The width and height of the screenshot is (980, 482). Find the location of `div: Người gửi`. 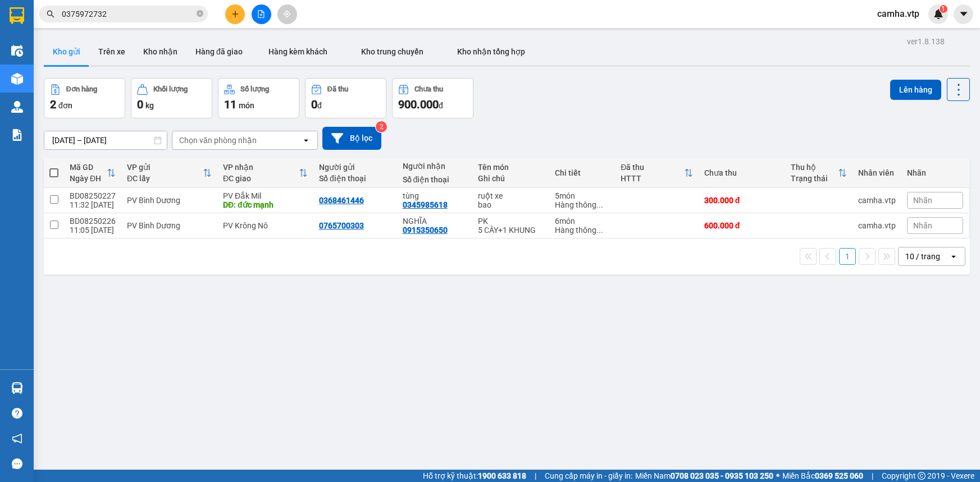

div: Người gửi is located at coordinates (355, 167).